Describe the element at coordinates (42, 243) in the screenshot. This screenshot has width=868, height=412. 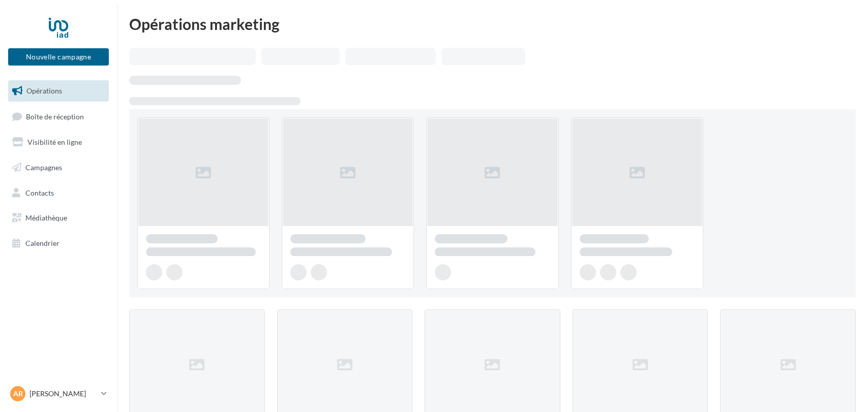
I see `span: Calendrier` at that location.